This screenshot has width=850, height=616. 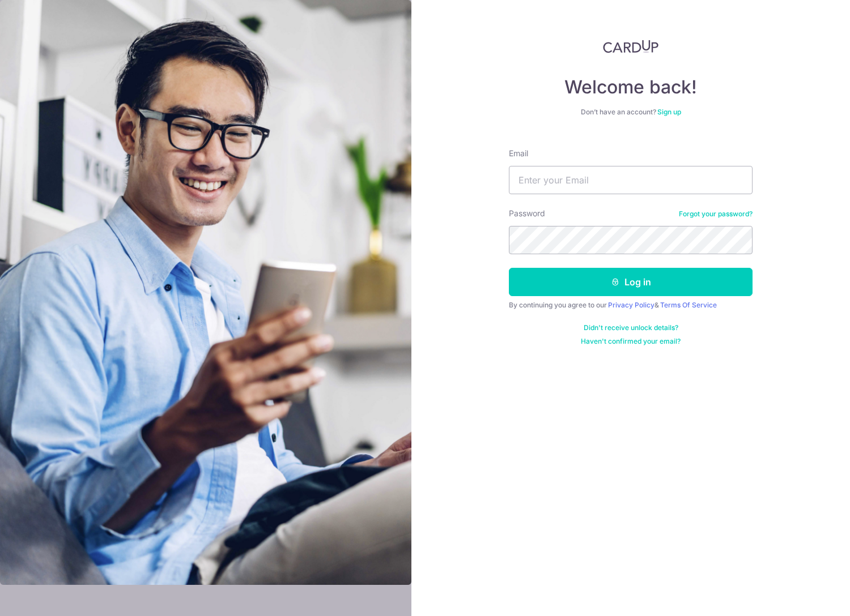 I want to click on div: Don’t have an account?, so click(x=630, y=112).